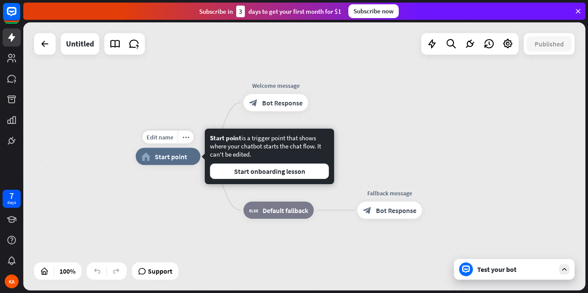 The height and width of the screenshot is (293, 588). Describe the element at coordinates (516, 270) in the screenshot. I see `div: Test your bot` at that location.